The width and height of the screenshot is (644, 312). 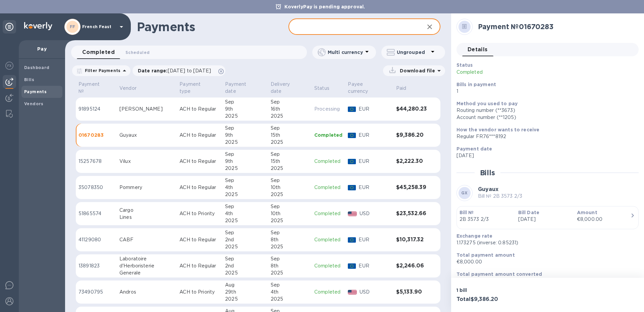 What do you see at coordinates (213, 27) in the screenshot?
I see `h1: Payments` at bounding box center [213, 27].